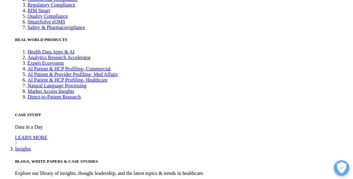 The height and width of the screenshot is (179, 353). Describe the element at coordinates (56, 27) in the screenshot. I see `a: Safety & Pharmacovigilance` at that location.